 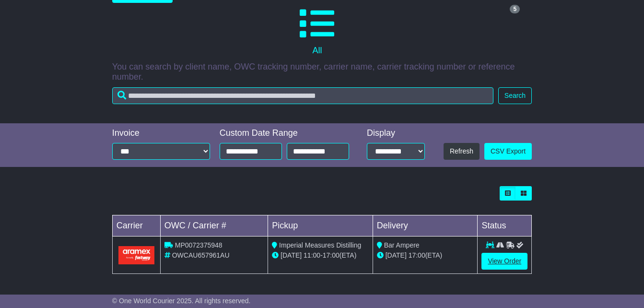 I want to click on span: Imperial Measures Distilling, so click(x=320, y=245).